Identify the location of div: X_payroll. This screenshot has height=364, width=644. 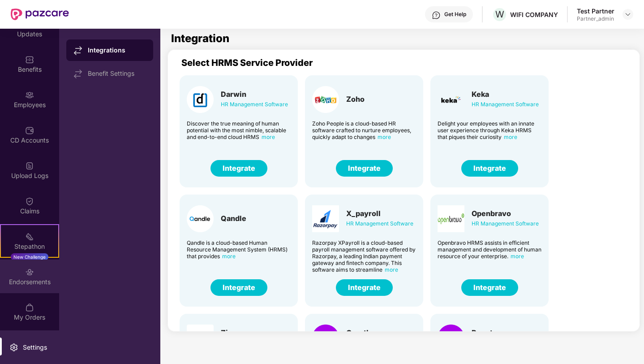
(380, 213).